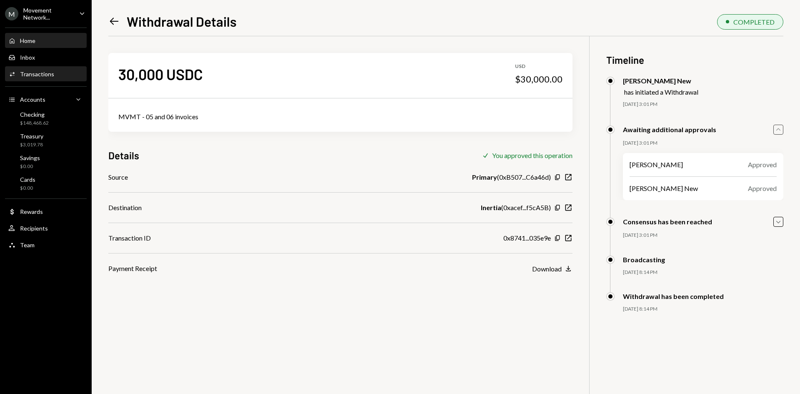 The width and height of the screenshot is (800, 394). Describe the element at coordinates (46, 118) in the screenshot. I see `a: Checking$148,468.62` at that location.